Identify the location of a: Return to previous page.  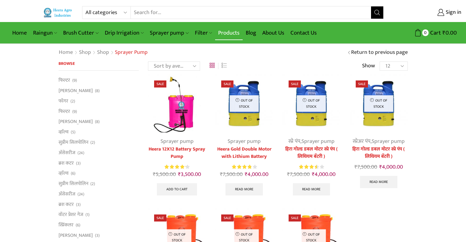
(379, 53).